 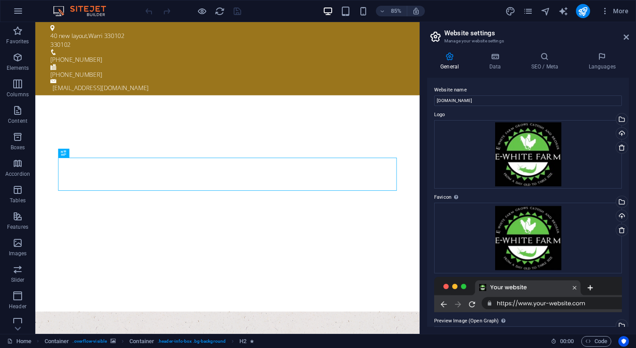 I want to click on span: Code, so click(x=596, y=341).